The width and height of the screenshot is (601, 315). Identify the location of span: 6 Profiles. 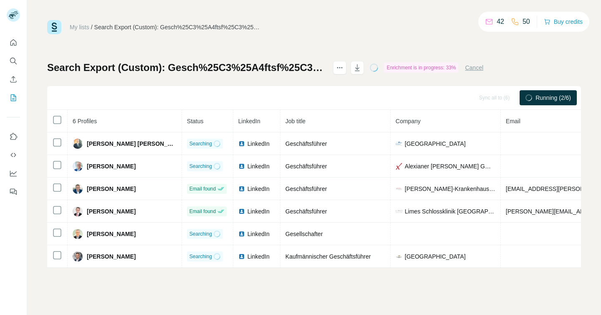
(85, 121).